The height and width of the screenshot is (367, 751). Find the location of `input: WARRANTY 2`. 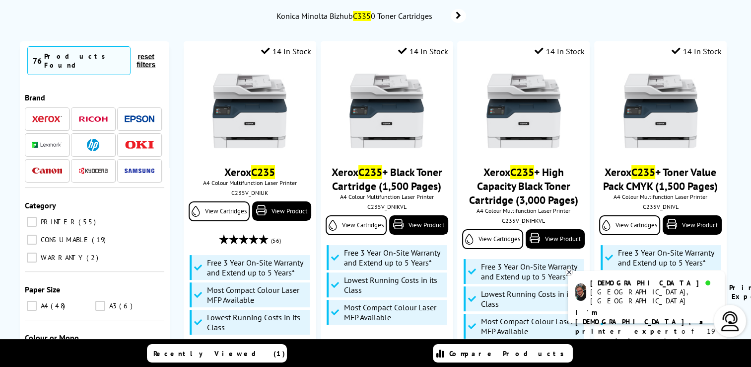

input: WARRANTY 2 is located at coordinates (32, 257).